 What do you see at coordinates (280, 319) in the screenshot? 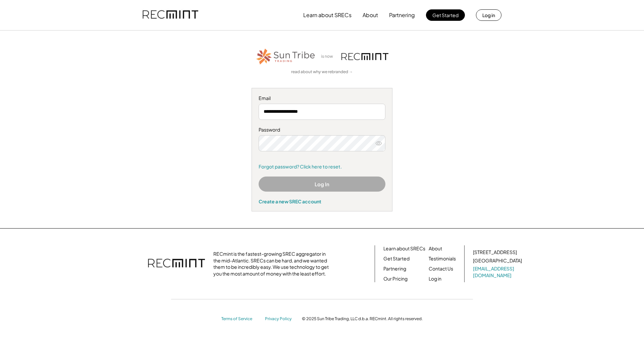
I see `a: Privacy Policy` at bounding box center [280, 319].